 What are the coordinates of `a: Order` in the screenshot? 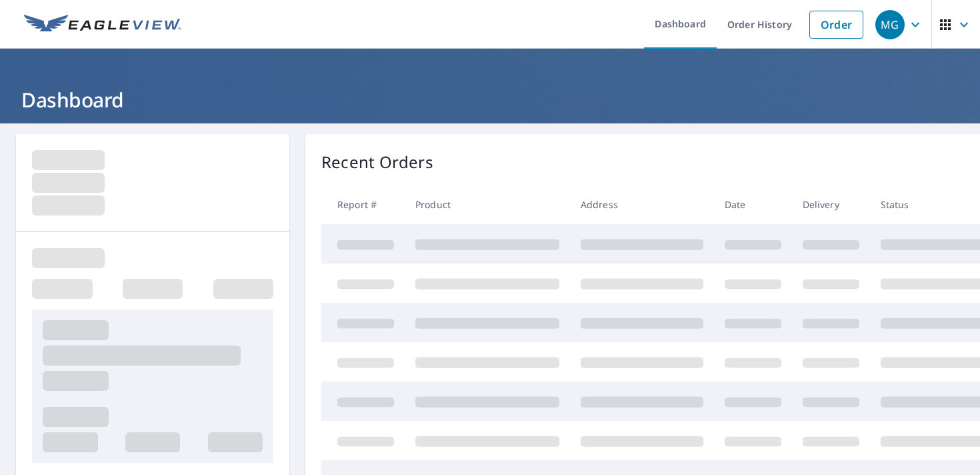 It's located at (836, 25).